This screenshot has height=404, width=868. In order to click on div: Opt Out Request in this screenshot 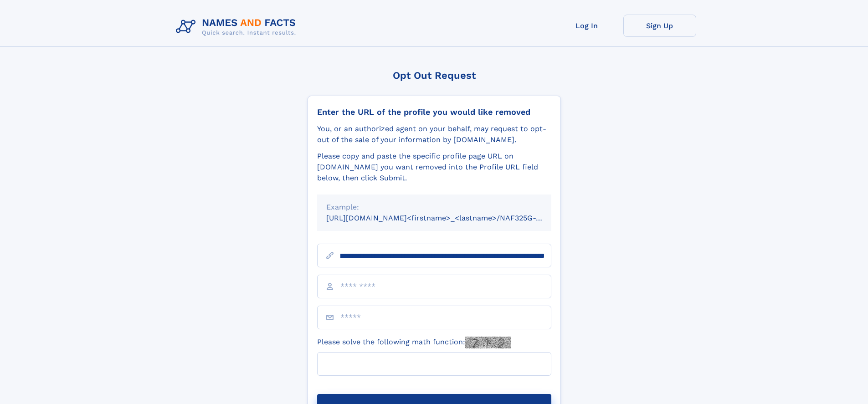, I will do `click(434, 75)`.